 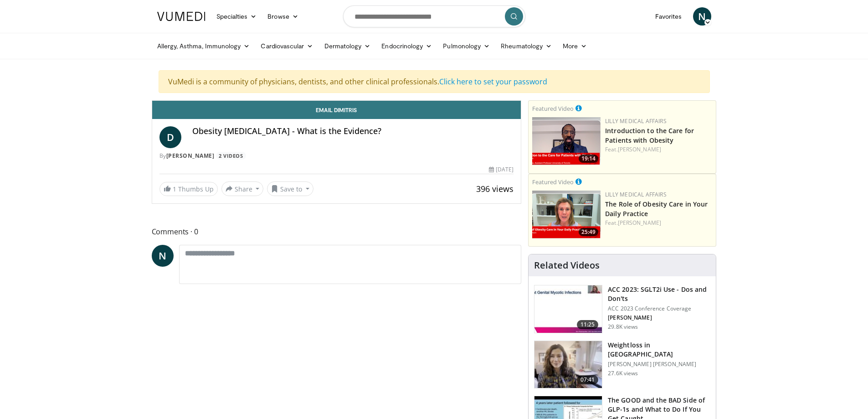 What do you see at coordinates (588, 325) in the screenshot?
I see `span: 11:25` at bounding box center [588, 325].